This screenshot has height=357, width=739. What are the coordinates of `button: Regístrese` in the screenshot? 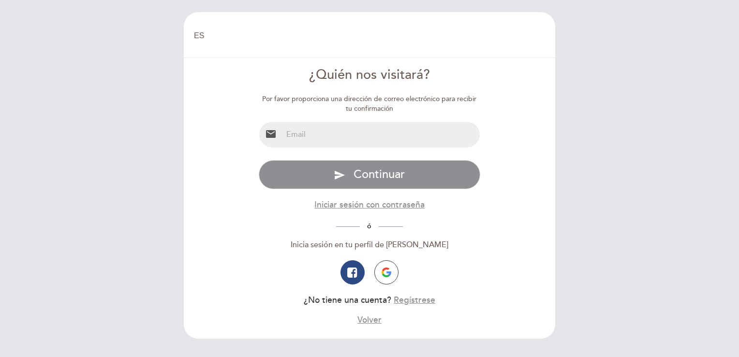 It's located at (414, 300).